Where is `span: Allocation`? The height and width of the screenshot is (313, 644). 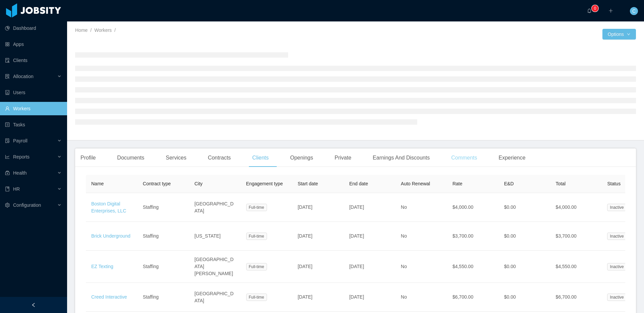 span: Allocation is located at coordinates (23, 76).